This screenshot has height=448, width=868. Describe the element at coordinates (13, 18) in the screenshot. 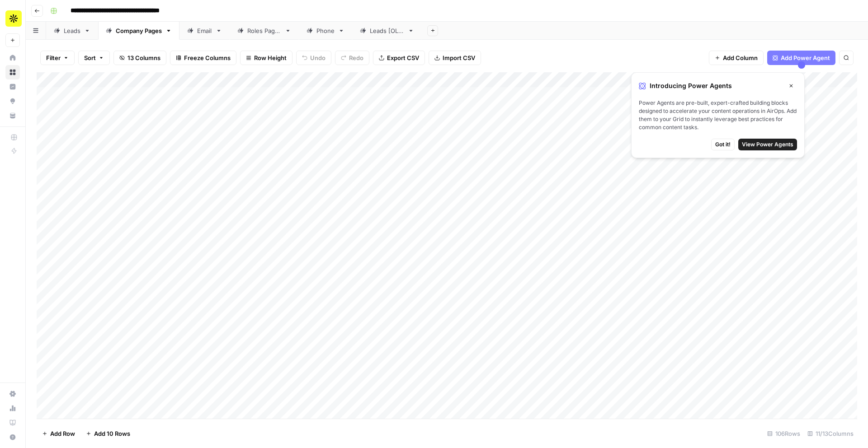

I see `img: Apollo Logo` at that location.